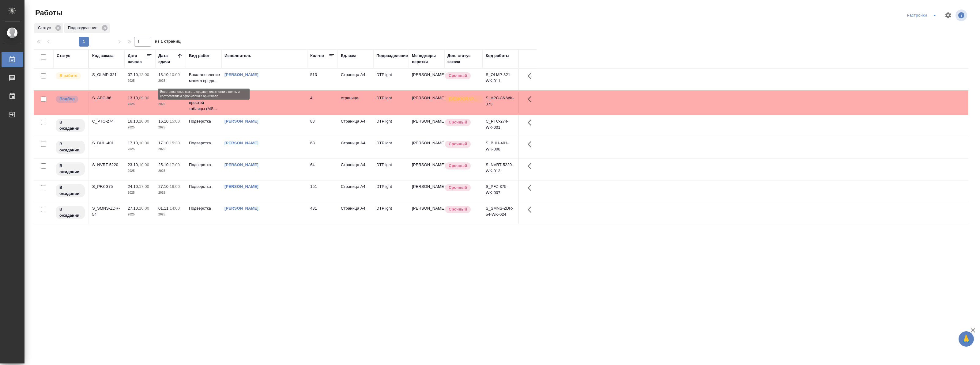  What do you see at coordinates (923, 15) in the screenshot?
I see `div: split button` at bounding box center [923, 15].